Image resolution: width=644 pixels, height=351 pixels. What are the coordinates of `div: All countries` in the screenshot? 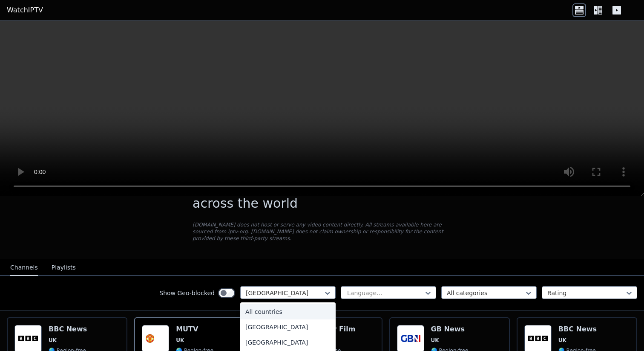 It's located at (288, 312).